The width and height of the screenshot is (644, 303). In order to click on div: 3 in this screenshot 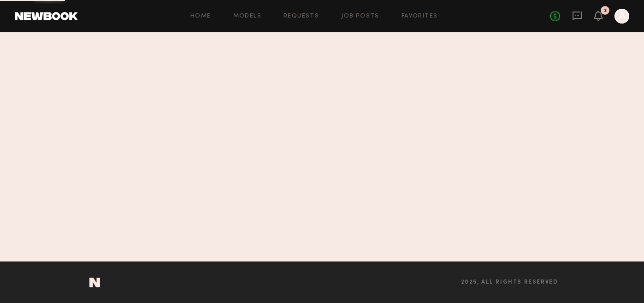, I will do `click(606, 10)`.